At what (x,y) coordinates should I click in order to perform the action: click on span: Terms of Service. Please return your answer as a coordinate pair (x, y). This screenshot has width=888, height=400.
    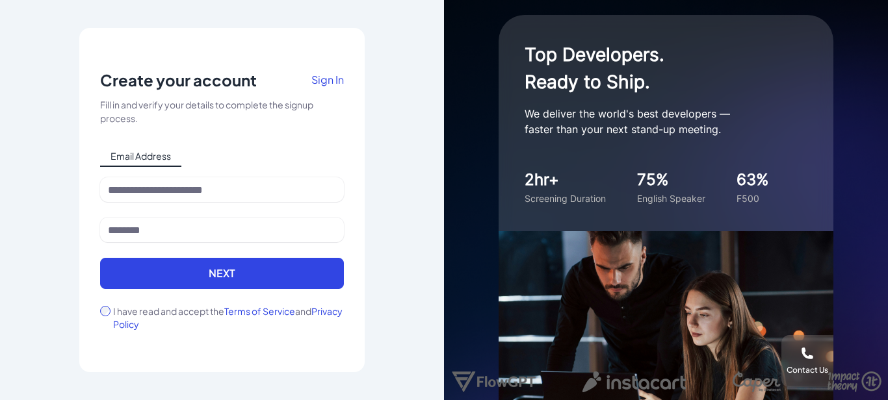
    Looking at the image, I should click on (259, 311).